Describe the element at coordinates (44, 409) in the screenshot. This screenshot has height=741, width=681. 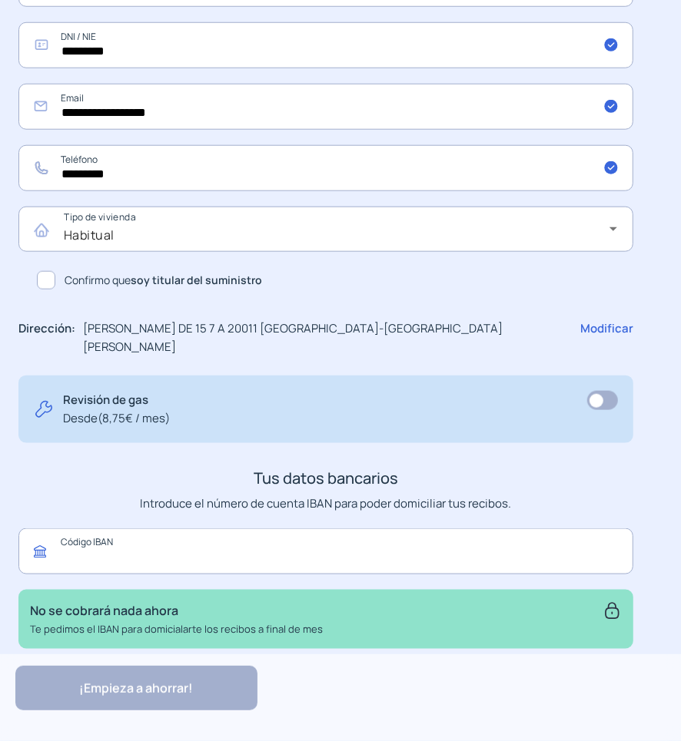
I see `img: tool.svg` at that location.